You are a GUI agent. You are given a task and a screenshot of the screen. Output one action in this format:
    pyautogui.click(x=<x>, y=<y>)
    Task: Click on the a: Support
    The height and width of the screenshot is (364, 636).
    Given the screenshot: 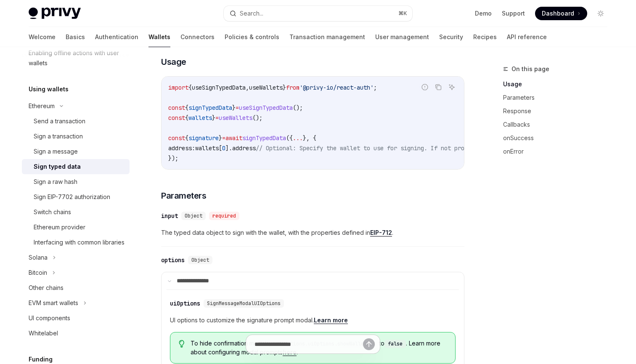 What is the action you would take?
    pyautogui.click(x=513, y=14)
    